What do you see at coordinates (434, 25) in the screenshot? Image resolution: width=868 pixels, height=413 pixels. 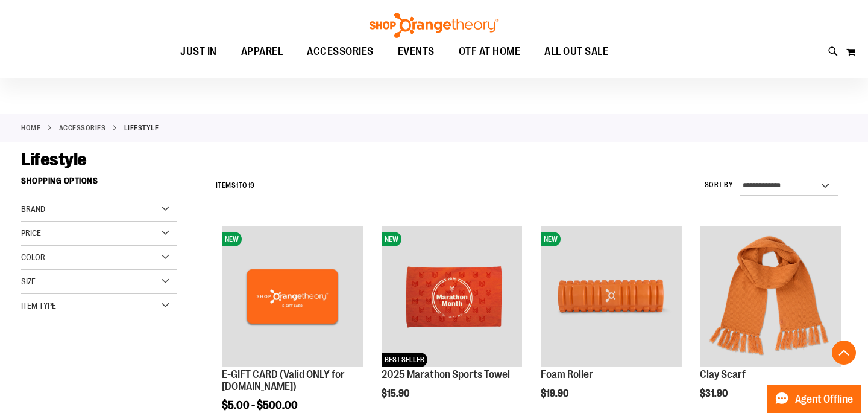 I see `img: Shop Orangetheory` at bounding box center [434, 25].